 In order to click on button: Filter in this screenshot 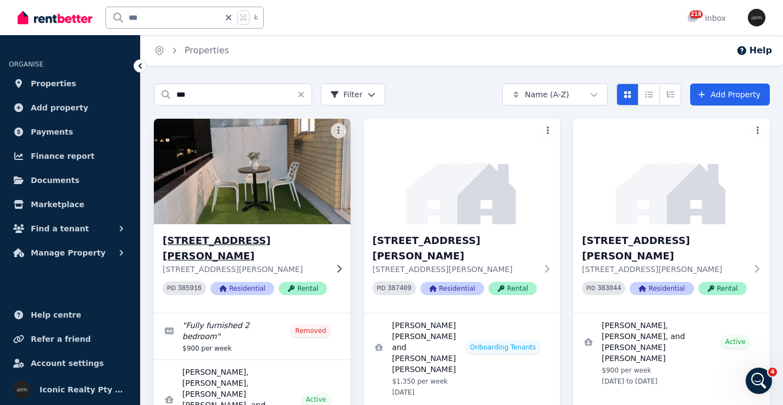, I will do `click(353, 95)`.